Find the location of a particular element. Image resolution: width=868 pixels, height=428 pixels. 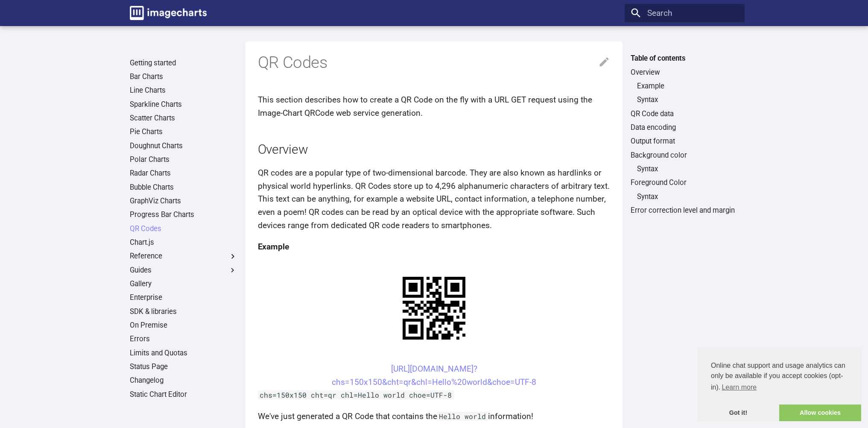

a: Bubble Charts is located at coordinates (183, 187).